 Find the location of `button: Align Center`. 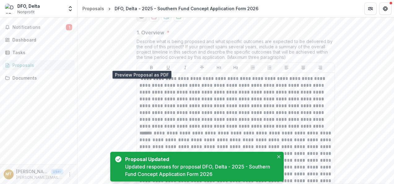

button: Align Center is located at coordinates (303, 67).